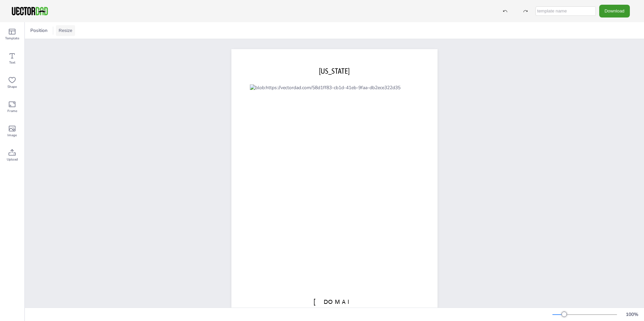  What do you see at coordinates (12, 87) in the screenshot?
I see `span: Shape` at bounding box center [12, 87].